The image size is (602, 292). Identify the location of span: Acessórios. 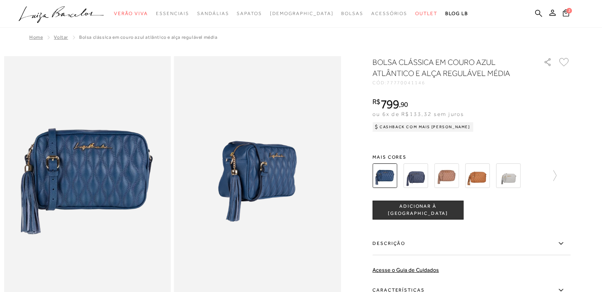
(389, 13).